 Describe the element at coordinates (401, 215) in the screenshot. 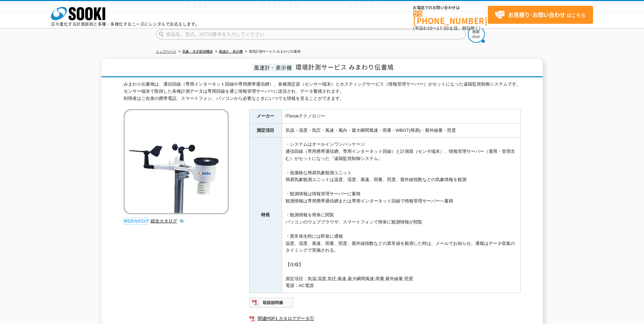

I see `td: ・システムはオールインワンパッケージ 通信回線（専用携帯通信網、専用インターネット回線）と計測器（センサ端末）、情報管理サーバー（運用・管理含む）がセットになった「遠隔監視制御システム」 ・低価...` at that location.